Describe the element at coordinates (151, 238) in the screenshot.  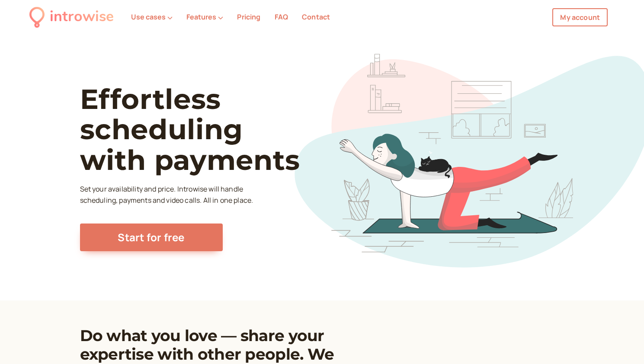
I see `a: Start for free` at that location.